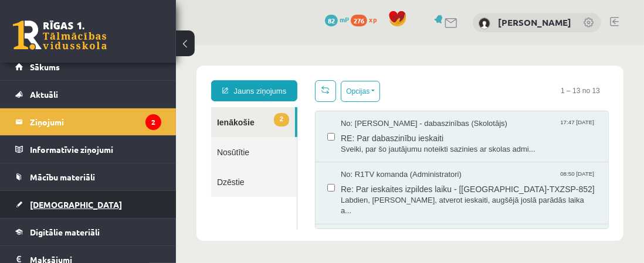 The width and height of the screenshot is (644, 263). Describe the element at coordinates (153, 122) in the screenshot. I see `i: 2` at that location.